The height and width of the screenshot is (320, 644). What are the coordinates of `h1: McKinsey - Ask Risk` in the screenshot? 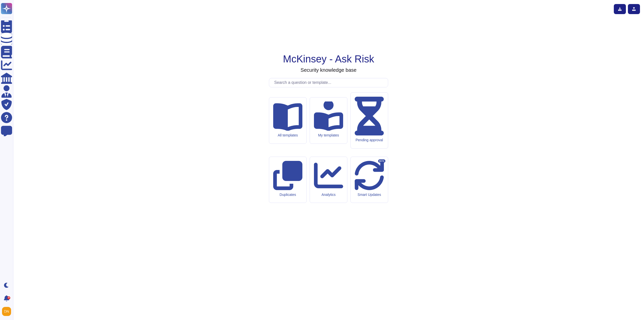 It's located at (329, 59).